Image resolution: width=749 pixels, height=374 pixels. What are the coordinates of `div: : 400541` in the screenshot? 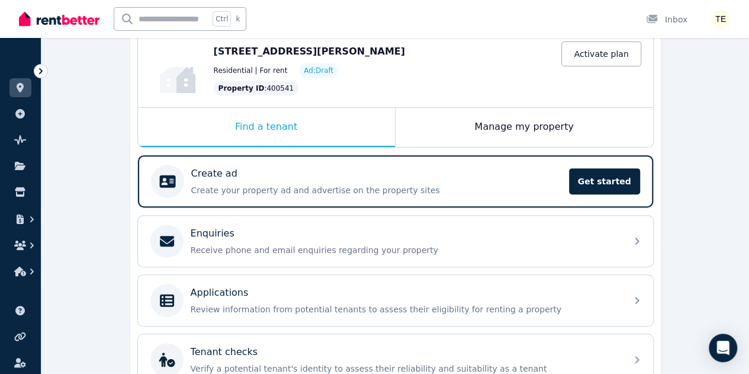 It's located at (256, 88).